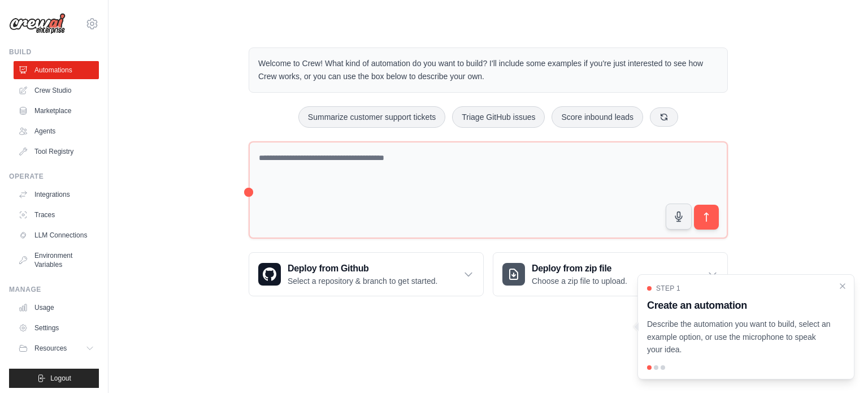 The width and height of the screenshot is (868, 393). What do you see at coordinates (56, 215) in the screenshot?
I see `a: Traces` at bounding box center [56, 215].